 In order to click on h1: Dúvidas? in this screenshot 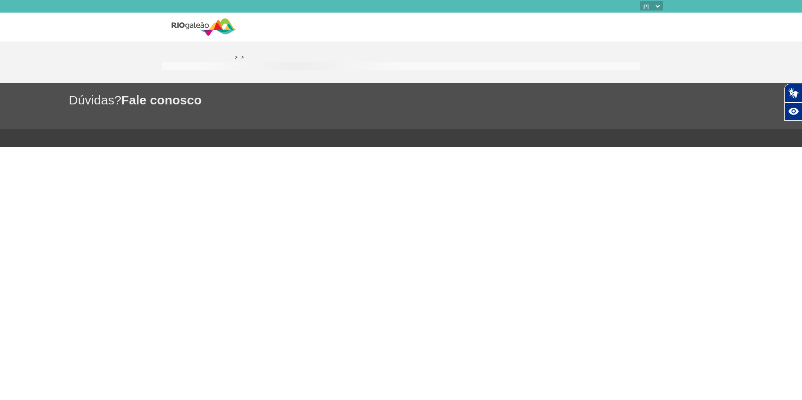, I will do `click(435, 100)`.